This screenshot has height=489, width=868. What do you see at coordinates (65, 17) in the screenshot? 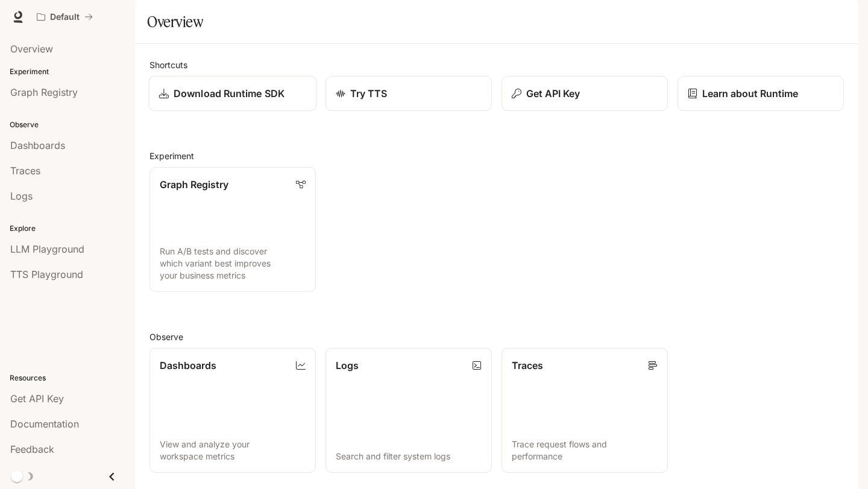
I see `p: Default` at bounding box center [65, 17].